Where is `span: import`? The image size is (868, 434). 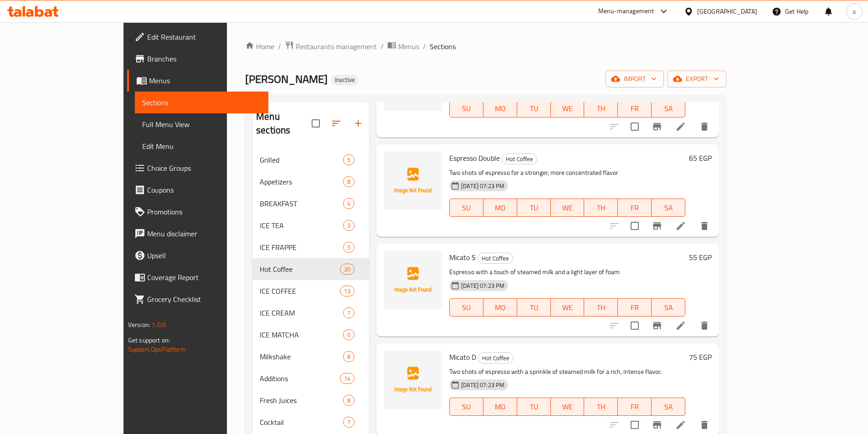
span: import is located at coordinates (635, 79).